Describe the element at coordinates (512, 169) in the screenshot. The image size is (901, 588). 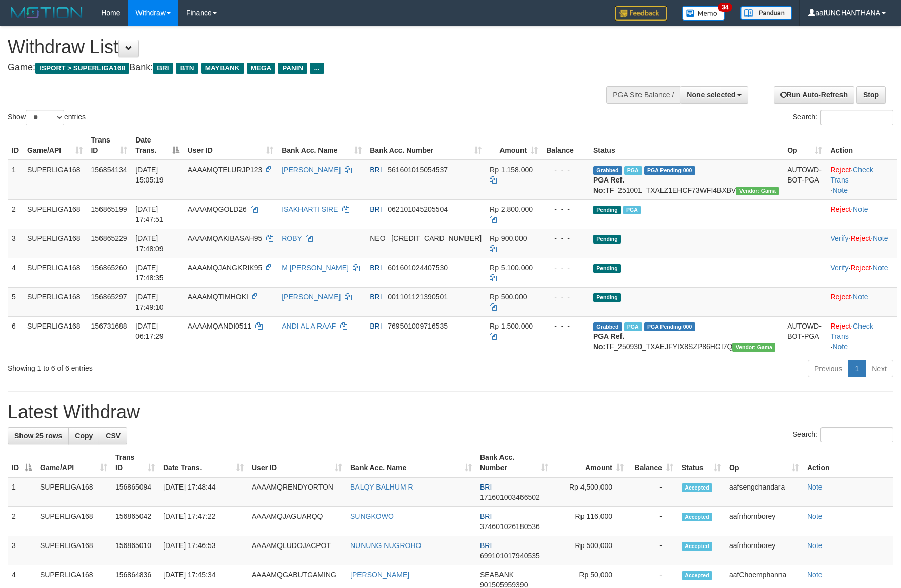
I see `span: Rp 1.158.000` at that location.